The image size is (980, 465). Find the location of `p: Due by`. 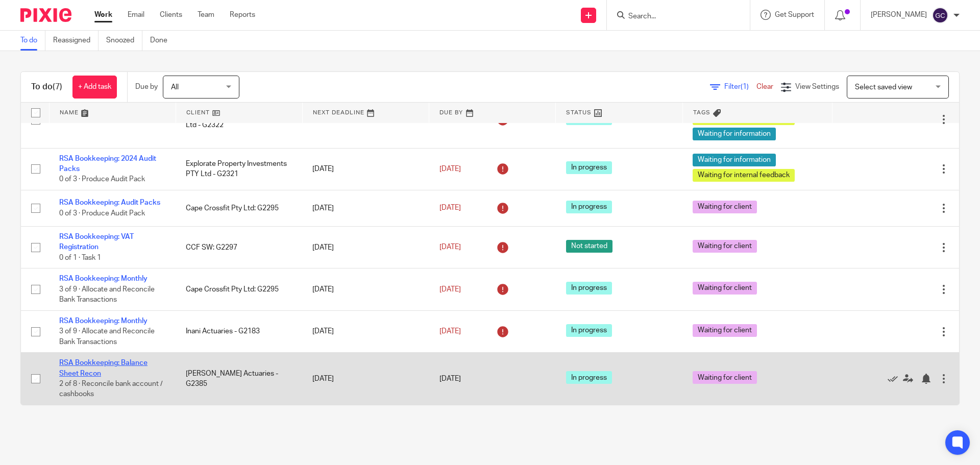

p: Due by is located at coordinates (146, 87).